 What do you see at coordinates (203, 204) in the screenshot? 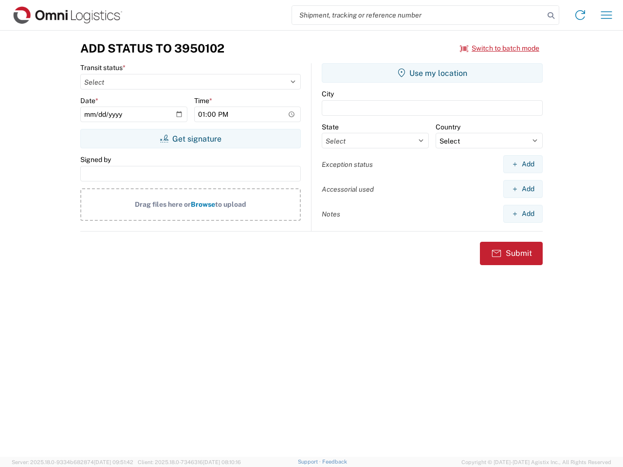
I see `span: Browse` at bounding box center [203, 204].